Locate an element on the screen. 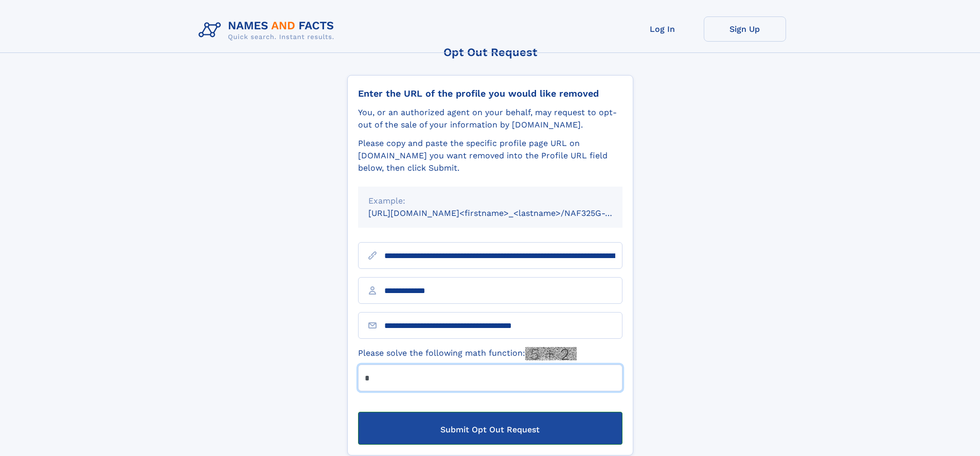 The width and height of the screenshot is (980, 456). img: Logo Names and Facts is located at coordinates (268, 30).